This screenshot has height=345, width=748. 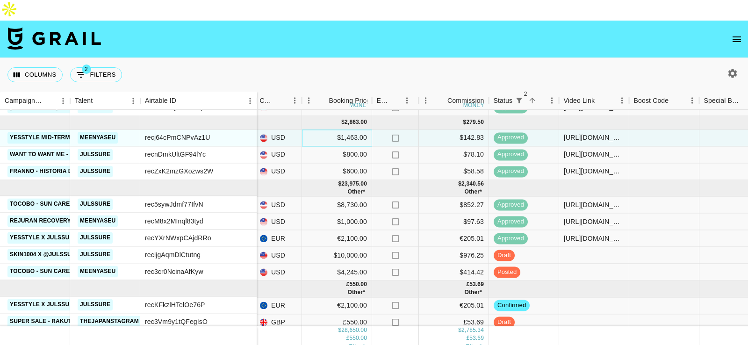 What do you see at coordinates (267, 100) in the screenshot?
I see `div: Currency` at bounding box center [267, 100].